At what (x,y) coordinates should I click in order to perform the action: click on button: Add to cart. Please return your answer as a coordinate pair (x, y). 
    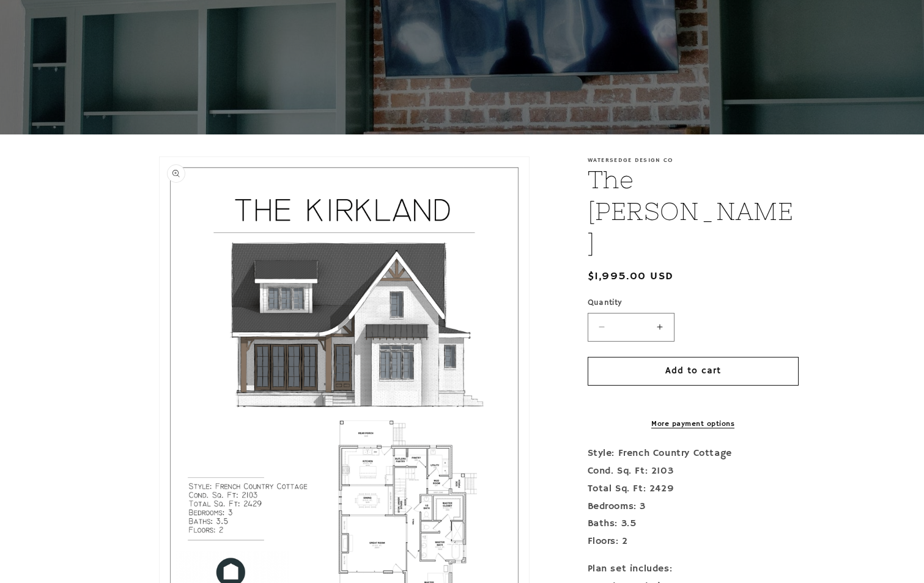
    Looking at the image, I should click on (693, 371).